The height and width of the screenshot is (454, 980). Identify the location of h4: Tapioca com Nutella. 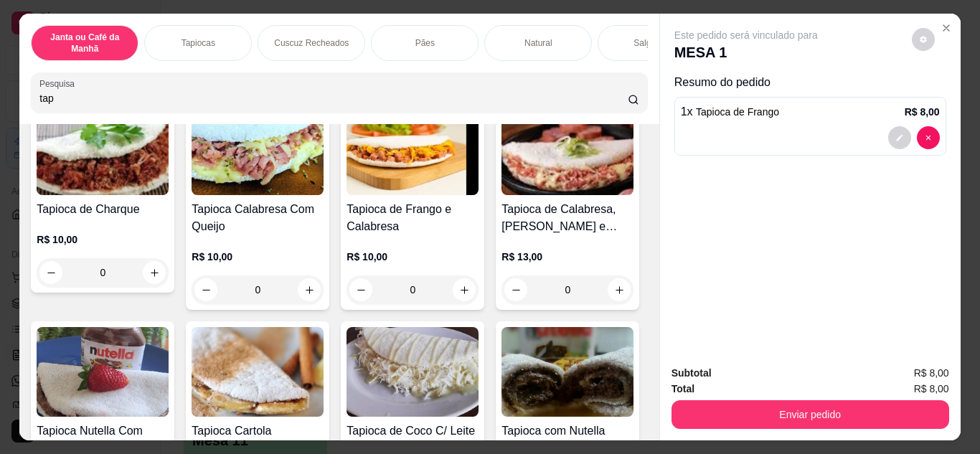
(568, 431).